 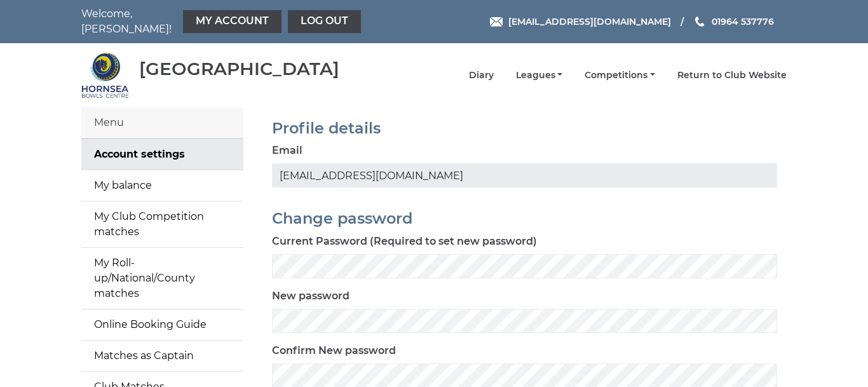 I want to click on label: Email, so click(x=287, y=151).